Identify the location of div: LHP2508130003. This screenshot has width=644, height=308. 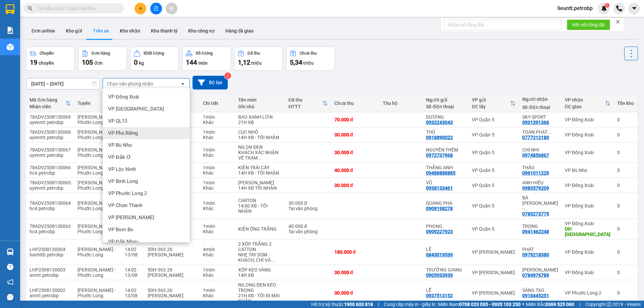
(50, 270).